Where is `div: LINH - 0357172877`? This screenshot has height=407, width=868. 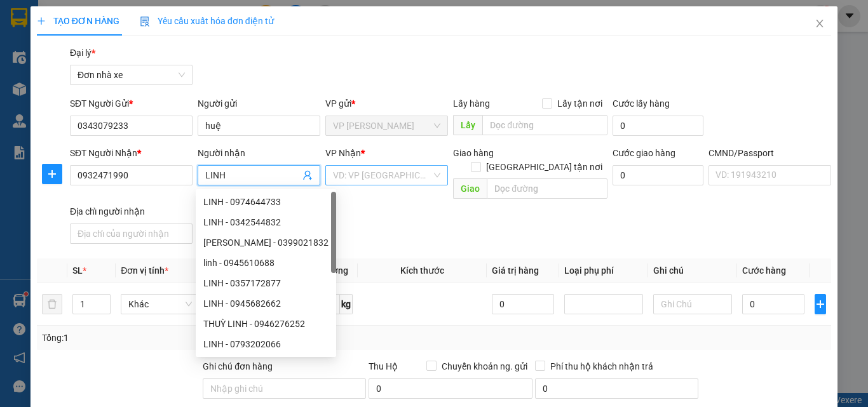 div: LINH - 0357172877 is located at coordinates (265, 283).